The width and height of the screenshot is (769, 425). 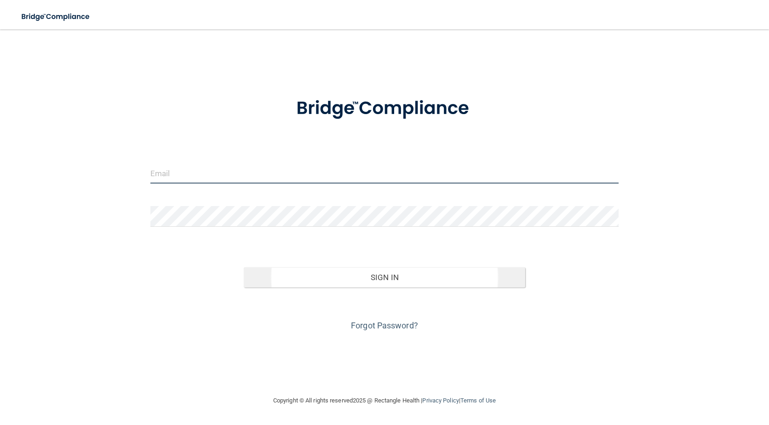 What do you see at coordinates (440, 400) in the screenshot?
I see `a: Privacy Policy` at bounding box center [440, 400].